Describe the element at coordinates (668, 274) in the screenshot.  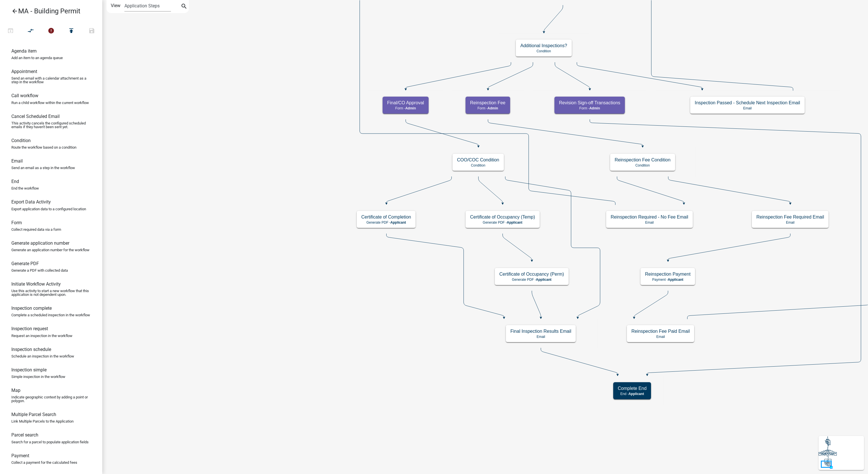
I see `h5: Reinspection Payment` at that location.